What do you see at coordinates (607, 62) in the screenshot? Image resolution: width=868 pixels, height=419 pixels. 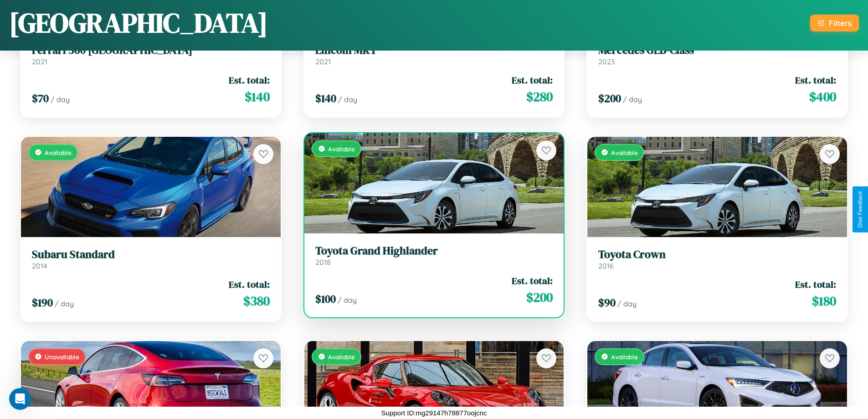 I see `span: 2023` at bounding box center [607, 62].